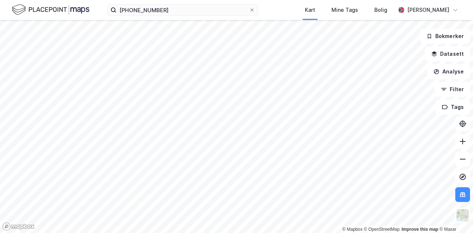 The width and height of the screenshot is (473, 233). What do you see at coordinates (453, 107) in the screenshot?
I see `button: Tags` at bounding box center [453, 107].